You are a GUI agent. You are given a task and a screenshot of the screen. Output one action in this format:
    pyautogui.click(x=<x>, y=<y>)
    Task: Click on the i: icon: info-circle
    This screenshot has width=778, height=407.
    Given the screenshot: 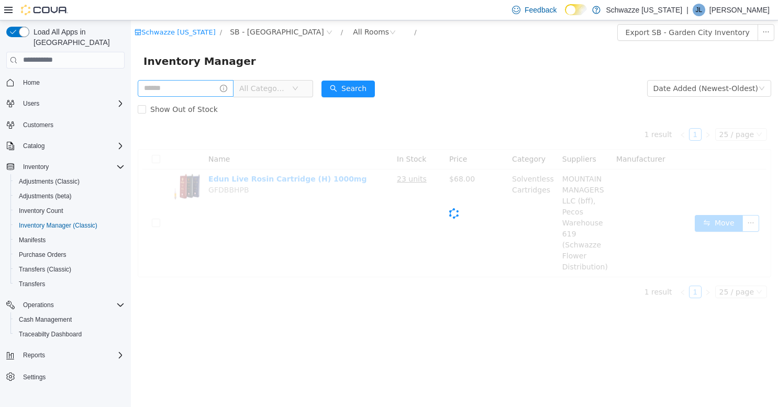 What is the action you would take?
    pyautogui.click(x=93, y=68)
    